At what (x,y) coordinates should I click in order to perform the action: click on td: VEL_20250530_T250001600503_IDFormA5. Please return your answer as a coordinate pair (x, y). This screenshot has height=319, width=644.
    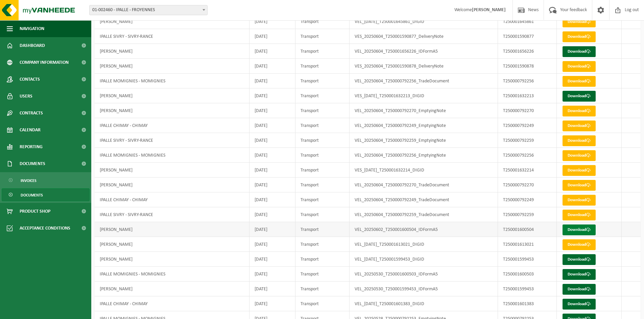
    Looking at the image, I should click on (424, 274).